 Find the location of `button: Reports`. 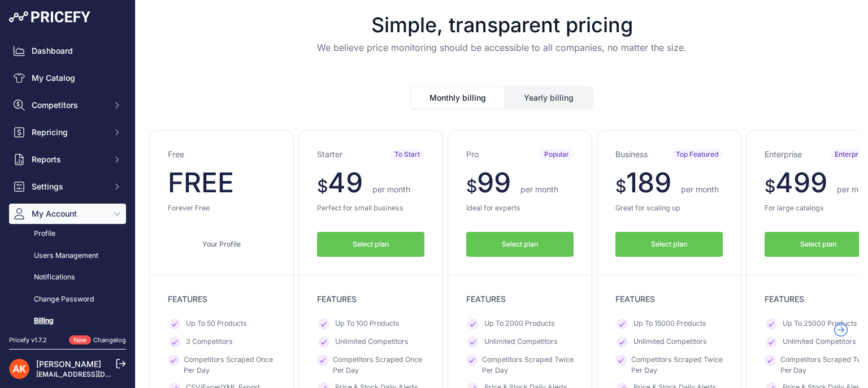

button: Reports is located at coordinates (67, 160).